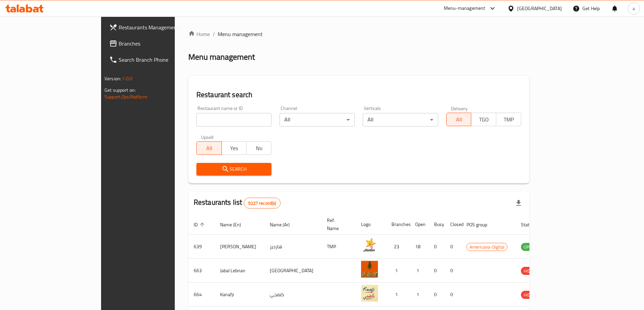 The image size is (644, 310). I want to click on td: 23, so click(398, 247).